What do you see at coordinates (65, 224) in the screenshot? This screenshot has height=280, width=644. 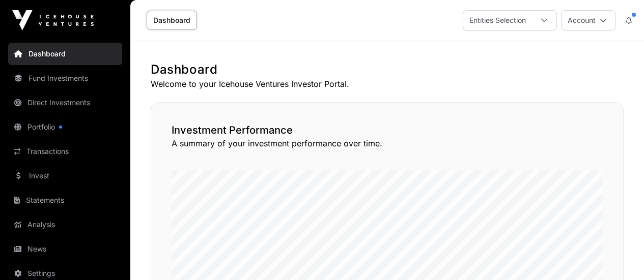 I see `a: Analysis` at bounding box center [65, 224].